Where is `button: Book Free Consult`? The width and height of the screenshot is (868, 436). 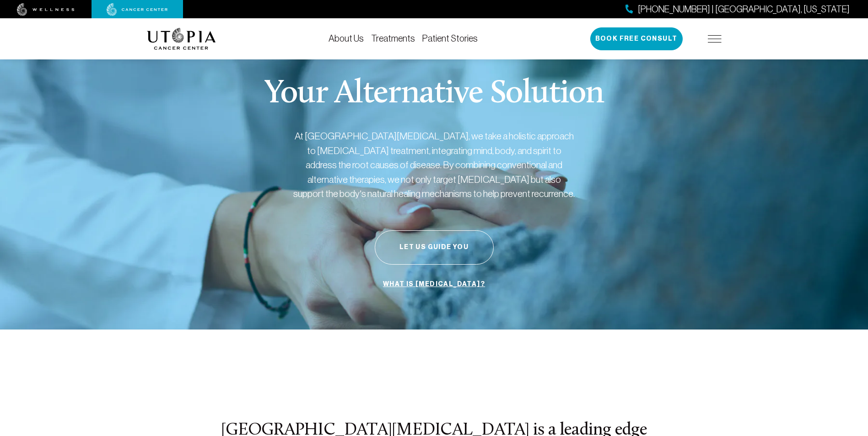
button: Book Free Consult is located at coordinates (637, 39).